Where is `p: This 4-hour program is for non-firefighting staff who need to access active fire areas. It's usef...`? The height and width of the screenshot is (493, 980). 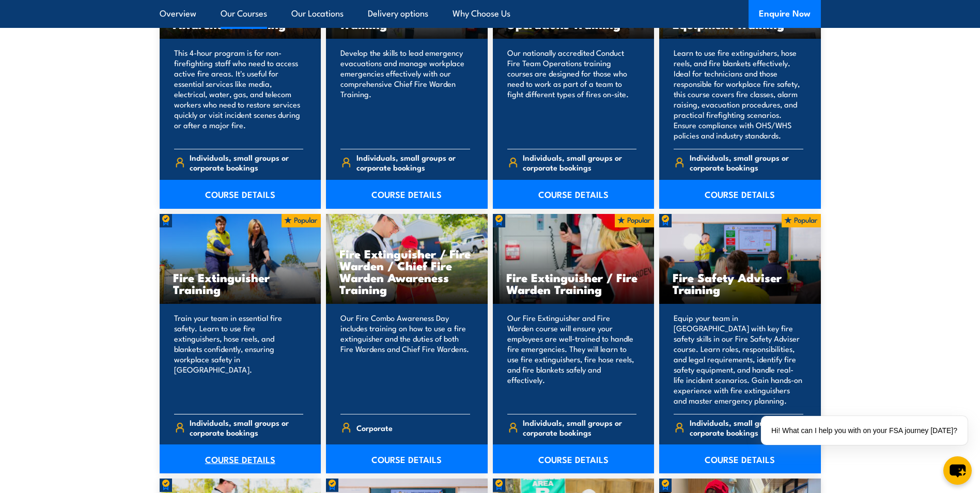 p: This 4-hour program is for non-firefighting staff who need to access active fire areas. It's usef... is located at coordinates (238, 94).